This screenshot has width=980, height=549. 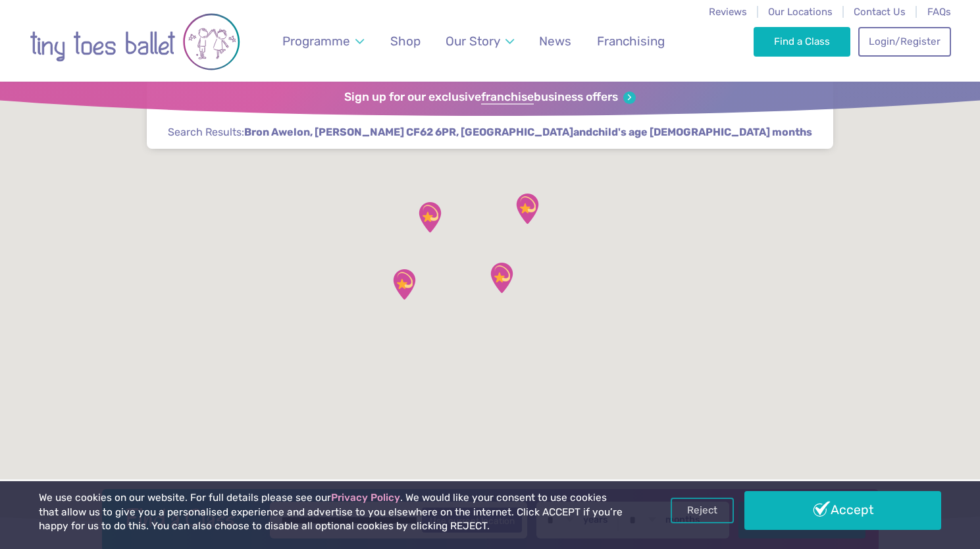 What do you see at coordinates (430, 218) in the screenshot?
I see `div: Ystradowen Village Hall` at bounding box center [430, 218].